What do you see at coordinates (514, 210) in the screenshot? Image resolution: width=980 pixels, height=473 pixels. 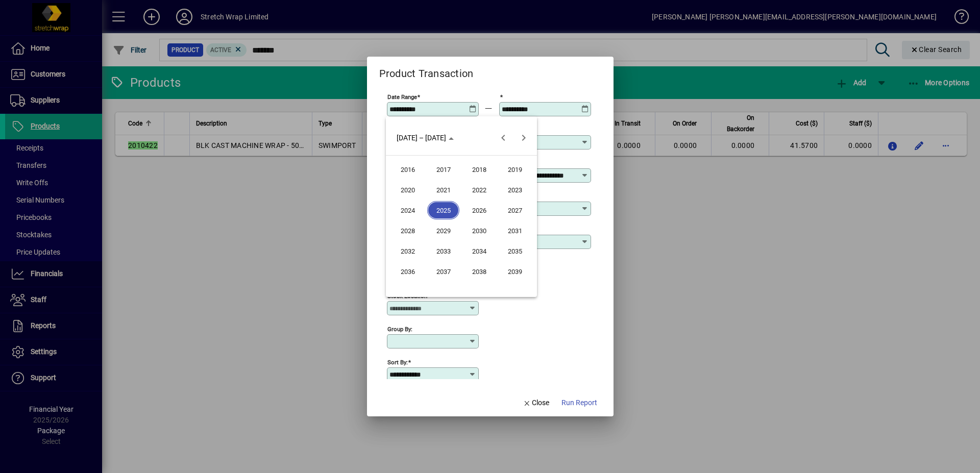 I see `span: 2027` at bounding box center [514, 210].